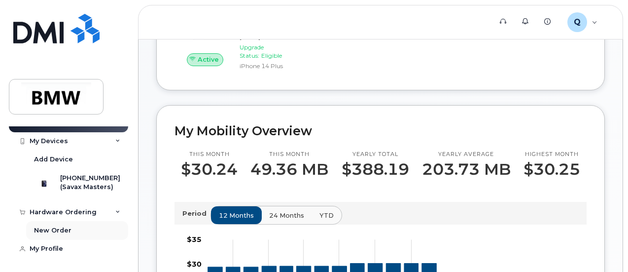  Describe the element at coordinates (251, 51) in the screenshot. I see `span: Upgrade Status:` at that location.